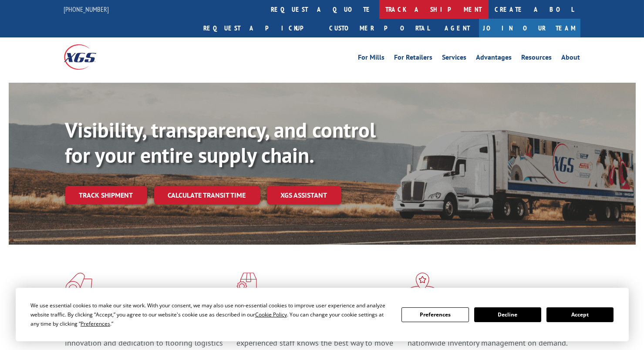 This screenshot has width=644, height=350. Describe the element at coordinates (494, 59) in the screenshot. I see `a: Advantages` at that location.